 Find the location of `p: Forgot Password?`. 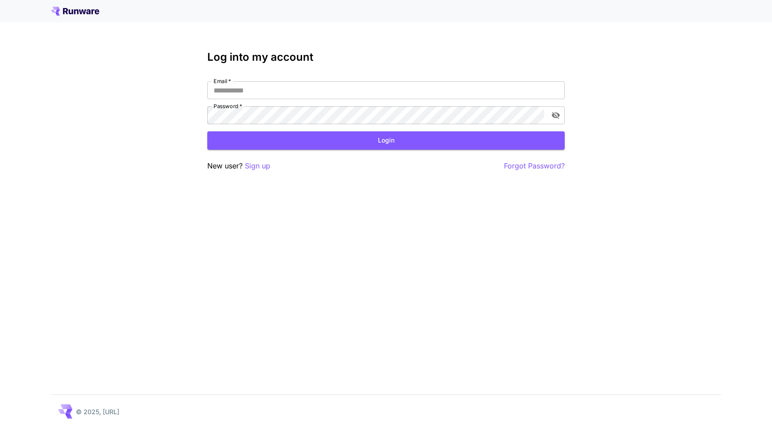

p: Forgot Password? is located at coordinates (534, 166).